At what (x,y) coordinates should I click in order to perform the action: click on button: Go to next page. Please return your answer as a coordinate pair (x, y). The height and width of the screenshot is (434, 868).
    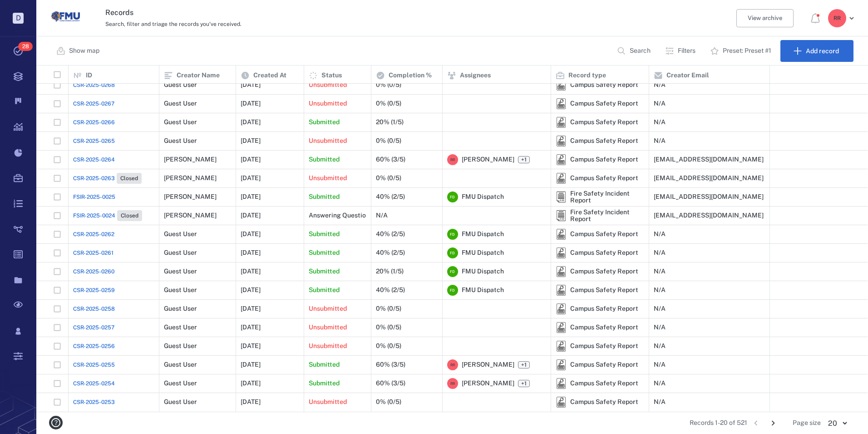
    Looking at the image, I should click on (774, 423).